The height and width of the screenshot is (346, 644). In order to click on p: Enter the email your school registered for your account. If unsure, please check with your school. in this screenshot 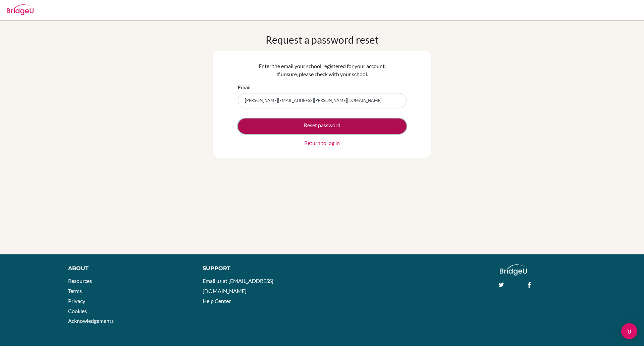, I will do `click(322, 70)`.